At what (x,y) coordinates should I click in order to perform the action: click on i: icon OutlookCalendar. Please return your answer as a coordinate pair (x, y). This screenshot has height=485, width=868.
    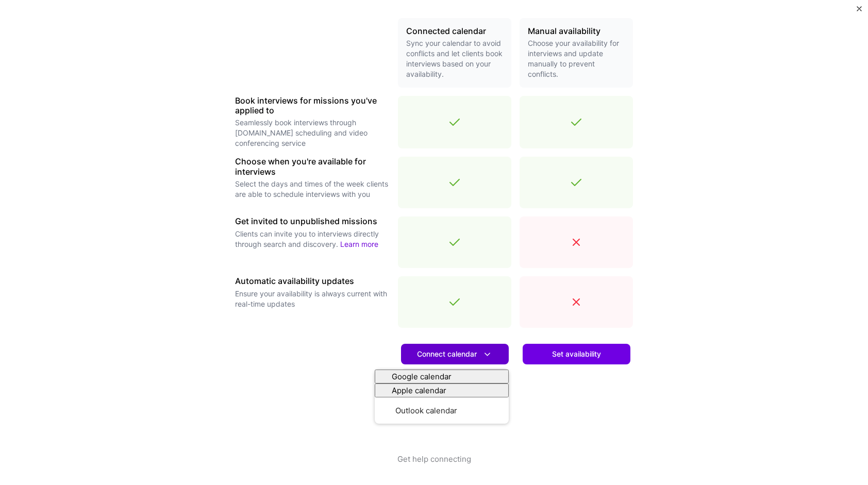
    Looking at the image, I should click on (386, 410).